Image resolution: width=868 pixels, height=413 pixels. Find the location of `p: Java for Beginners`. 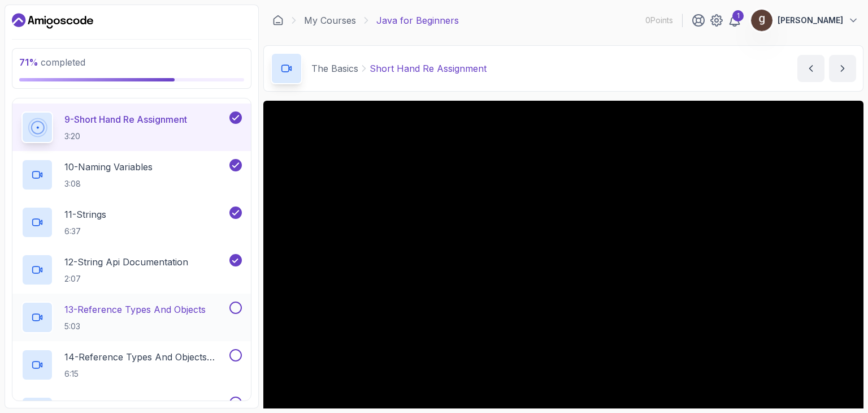

p: Java for Beginners is located at coordinates (418, 20).